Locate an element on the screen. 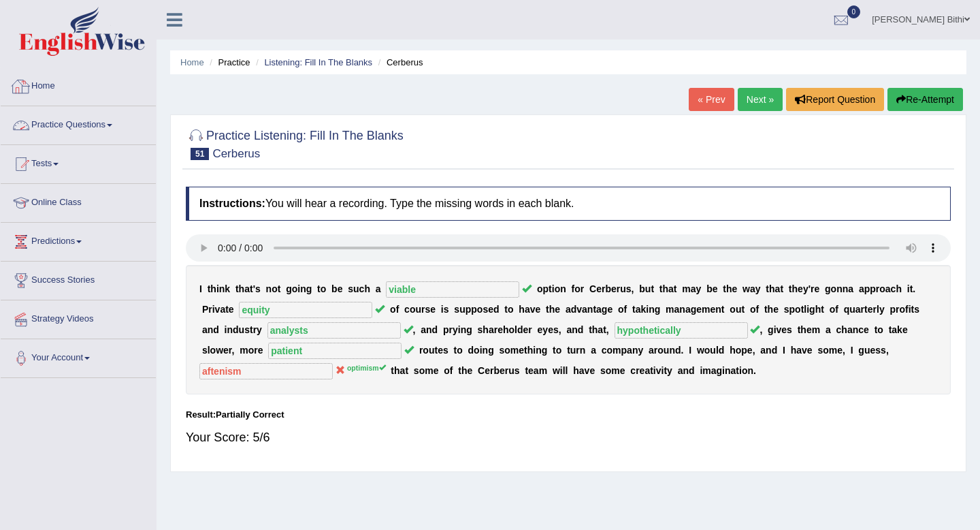 Image resolution: width=980 pixels, height=530 pixels. button: Report Question is located at coordinates (835, 99).